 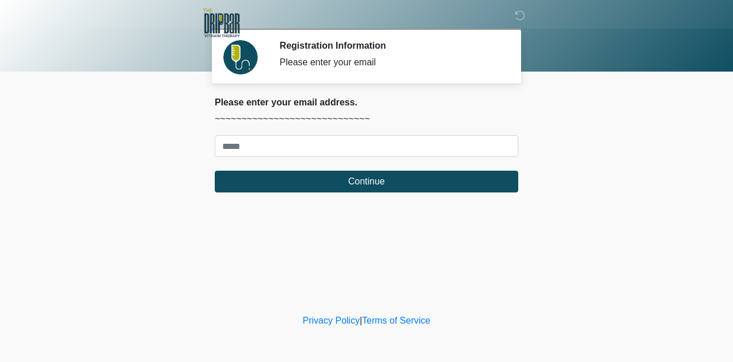 I want to click on button: Continue, so click(x=367, y=182).